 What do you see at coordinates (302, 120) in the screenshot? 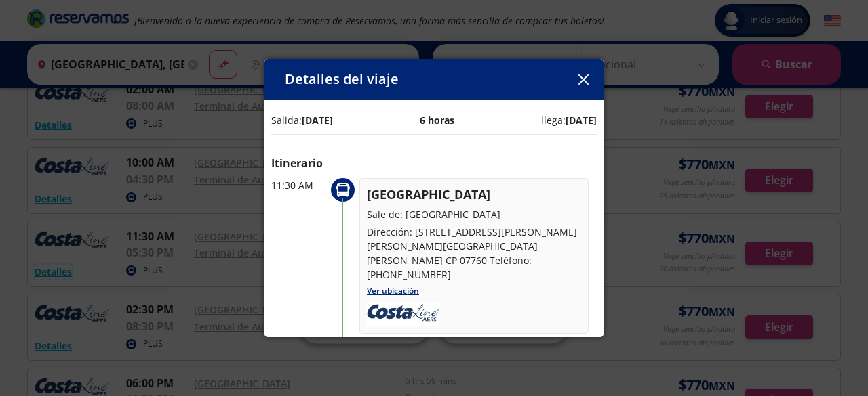
I see `p: Salida:` at bounding box center [302, 120].